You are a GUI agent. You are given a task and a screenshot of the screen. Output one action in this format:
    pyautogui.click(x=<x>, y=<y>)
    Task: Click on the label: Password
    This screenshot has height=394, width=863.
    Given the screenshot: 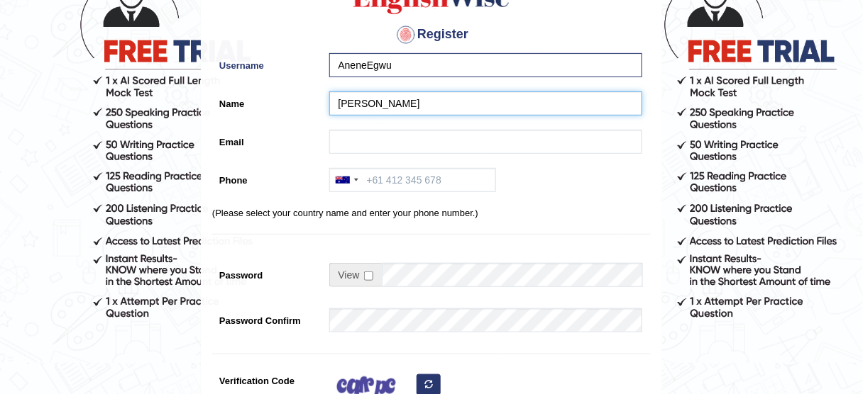 What is the action you would take?
    pyautogui.click(x=267, y=272)
    